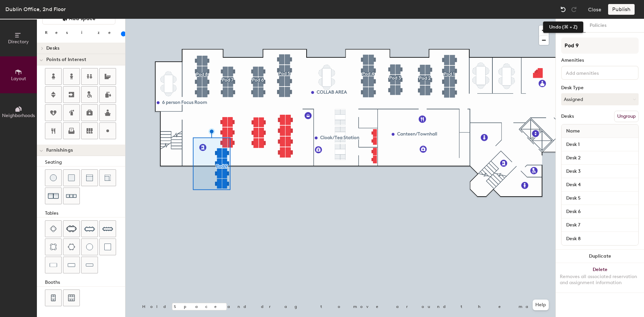 The image size is (644, 317). I want to click on span: Directory, so click(18, 41).